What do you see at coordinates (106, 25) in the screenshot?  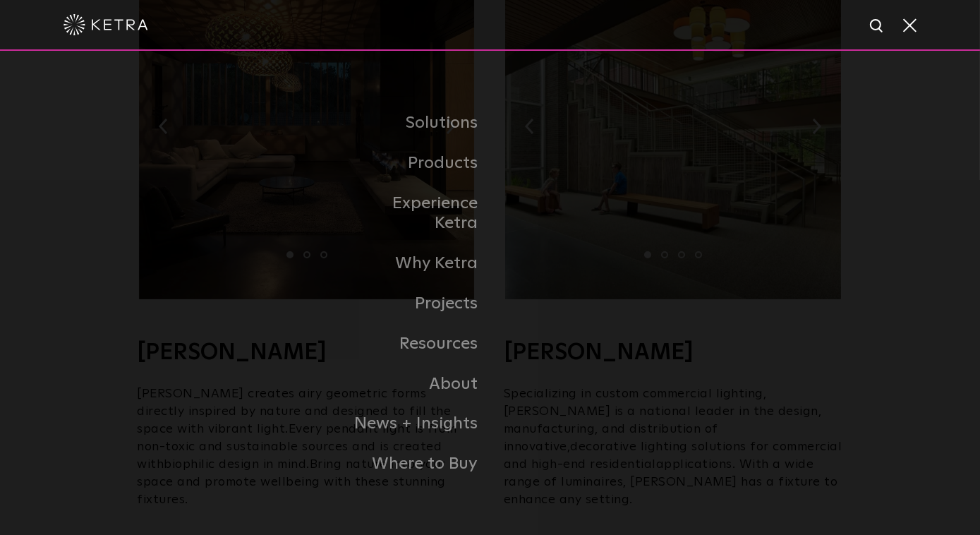 I see `img: ketra-logo-2019-white` at bounding box center [106, 25].